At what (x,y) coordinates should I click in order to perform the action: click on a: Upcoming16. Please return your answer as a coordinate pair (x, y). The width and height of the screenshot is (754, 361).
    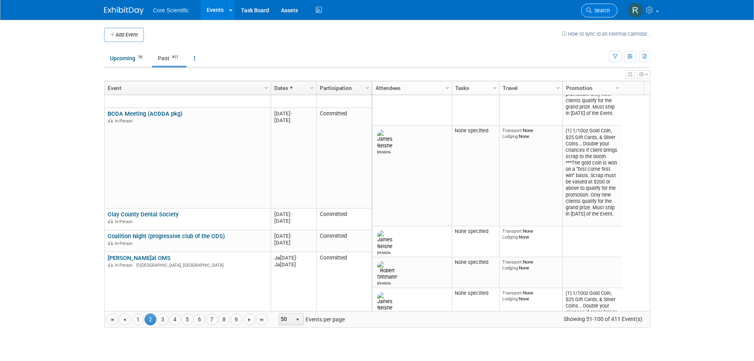
    Looking at the image, I should click on (127, 58).